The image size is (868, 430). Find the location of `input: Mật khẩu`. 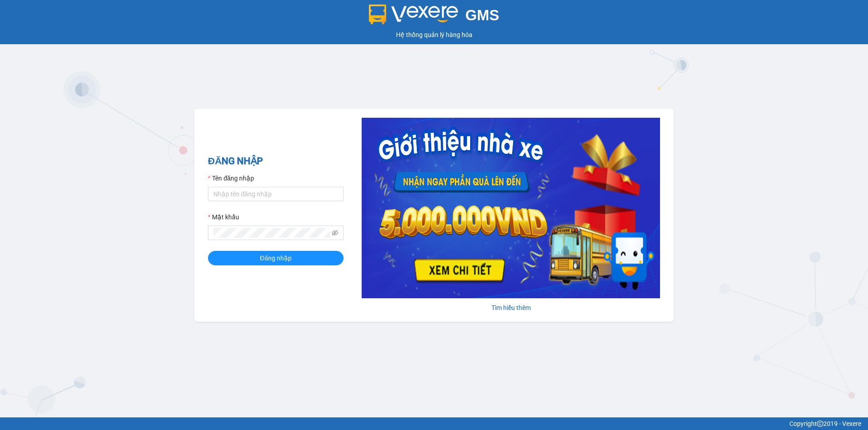

input: Mật khẩu is located at coordinates (271, 233).